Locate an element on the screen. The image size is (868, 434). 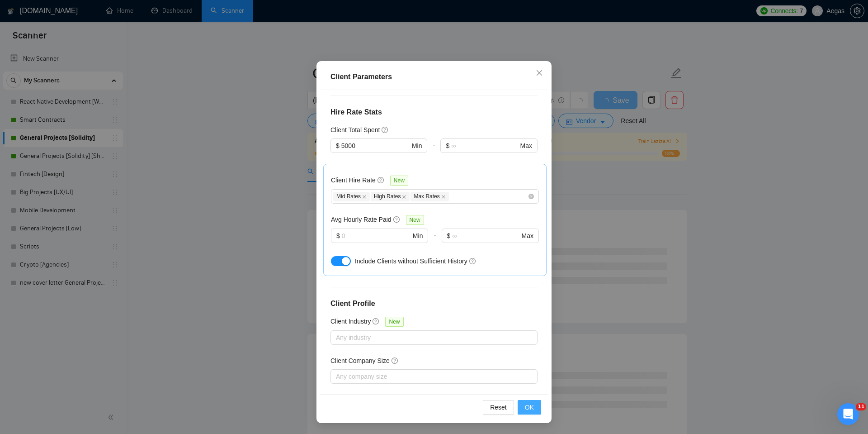
button: Close is located at coordinates (539, 73).